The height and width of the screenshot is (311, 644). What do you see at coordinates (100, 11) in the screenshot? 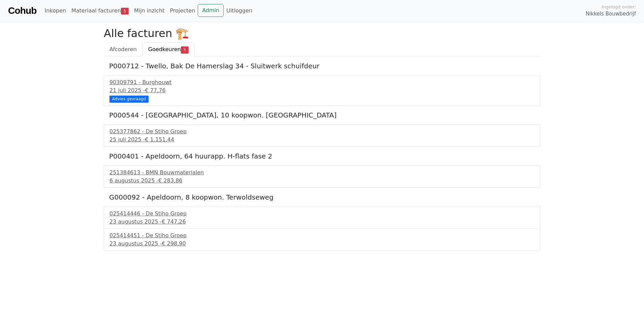
I see `a: Materiaal facturen5` at bounding box center [100, 11].